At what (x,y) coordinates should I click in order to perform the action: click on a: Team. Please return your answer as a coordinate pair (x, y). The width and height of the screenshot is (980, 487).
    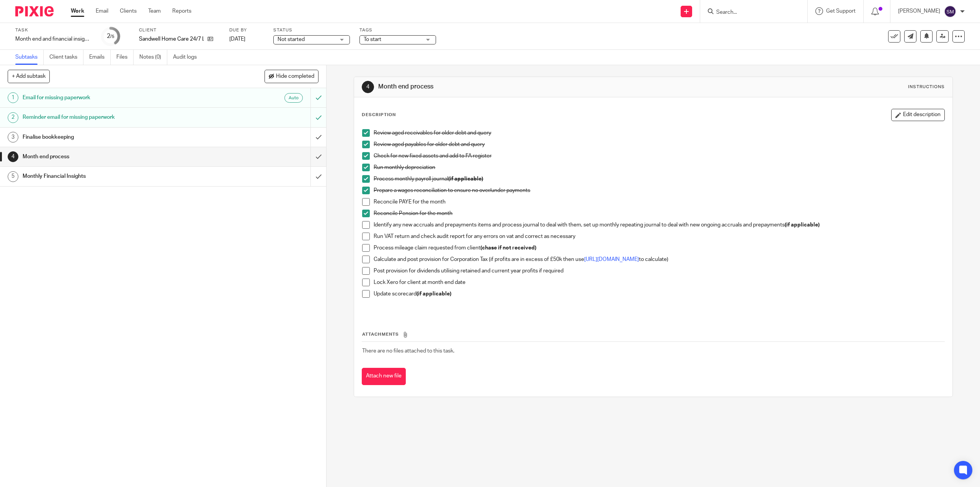
    Looking at the image, I should click on (154, 11).